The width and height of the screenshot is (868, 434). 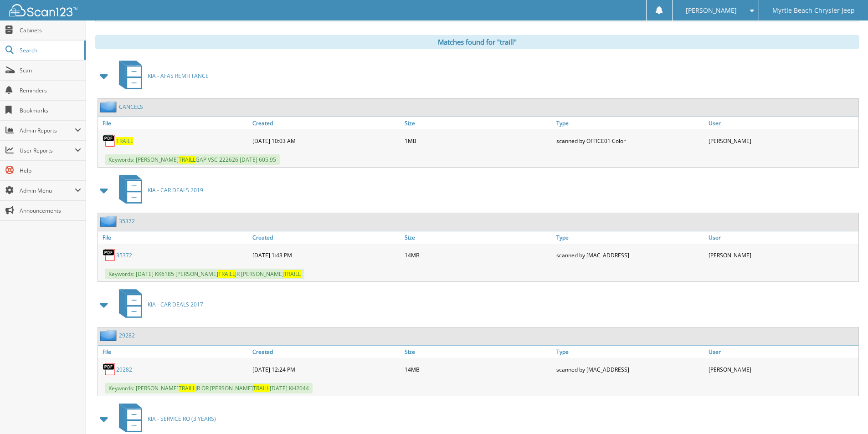 What do you see at coordinates (50, 30) in the screenshot?
I see `span: Cabinets` at bounding box center [50, 30].